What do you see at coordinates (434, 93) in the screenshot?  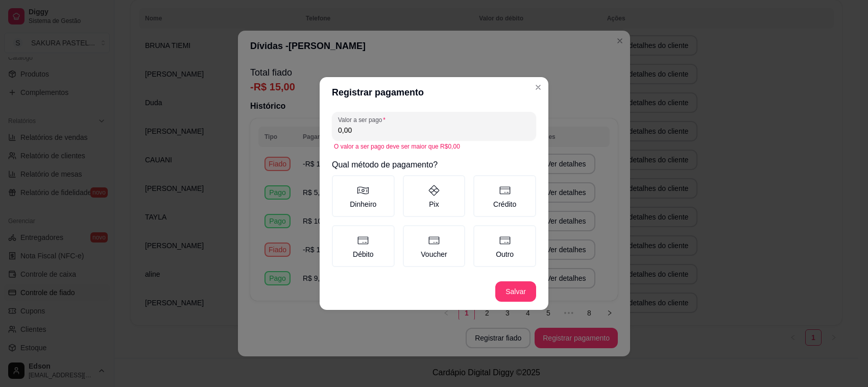 I see `header: Registrar pagamento` at bounding box center [434, 93].